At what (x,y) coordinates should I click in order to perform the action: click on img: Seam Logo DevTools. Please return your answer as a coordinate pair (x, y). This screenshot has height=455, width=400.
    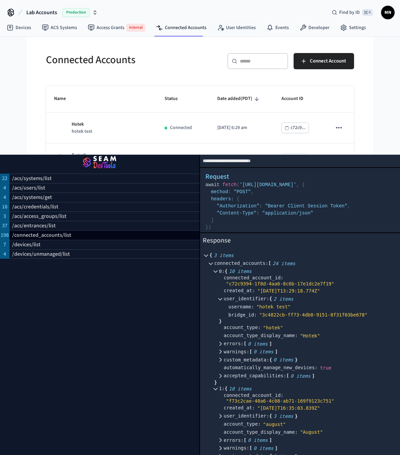
    Looking at the image, I should click on (100, 163).